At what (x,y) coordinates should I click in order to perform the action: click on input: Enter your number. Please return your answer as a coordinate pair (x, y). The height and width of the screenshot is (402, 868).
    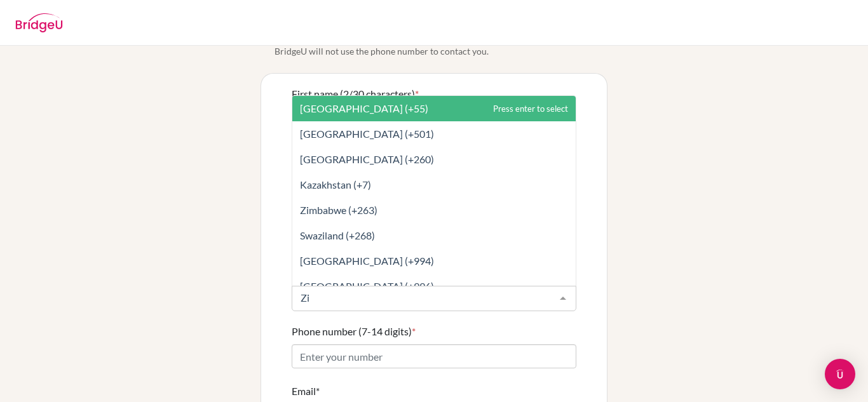
    Looking at the image, I should click on (434, 356).